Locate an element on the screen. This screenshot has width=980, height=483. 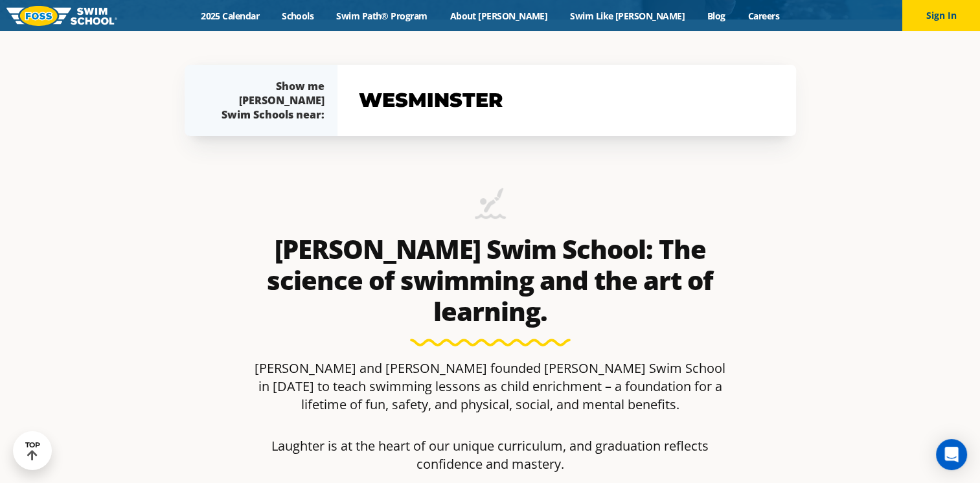
a: Swim Path® Program is located at coordinates (382, 16).